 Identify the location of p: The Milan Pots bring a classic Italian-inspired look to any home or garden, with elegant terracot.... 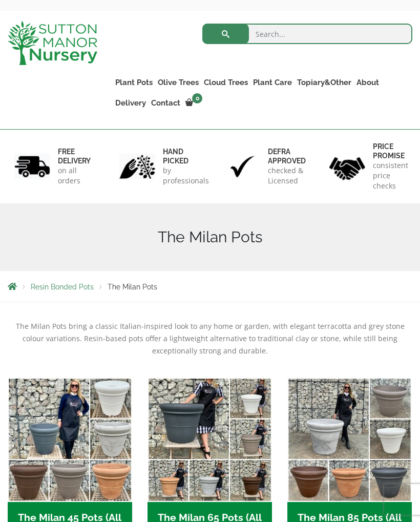
(210, 339).